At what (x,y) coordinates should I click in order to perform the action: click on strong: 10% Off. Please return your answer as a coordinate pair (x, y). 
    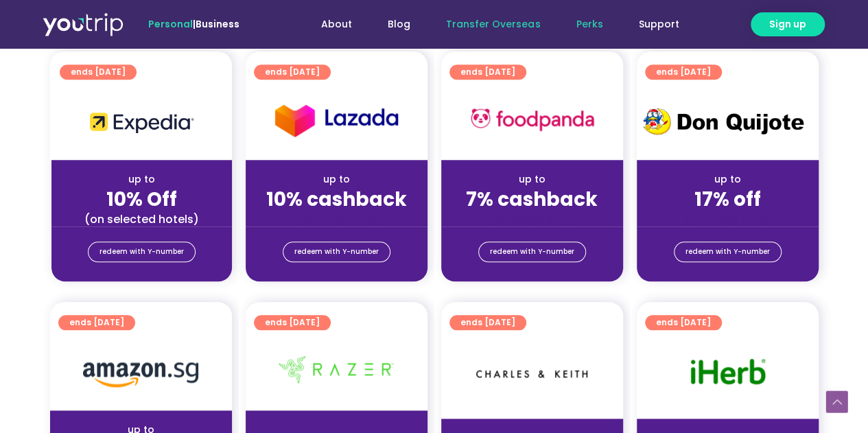
    Looking at the image, I should click on (141, 199).